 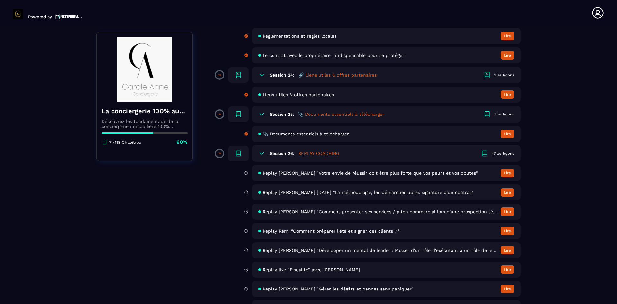 What do you see at coordinates (331, 231) in the screenshot?
I see `span: Replay Rémi “Comment préparer l’été et signer des clients ?”` at bounding box center [331, 231].